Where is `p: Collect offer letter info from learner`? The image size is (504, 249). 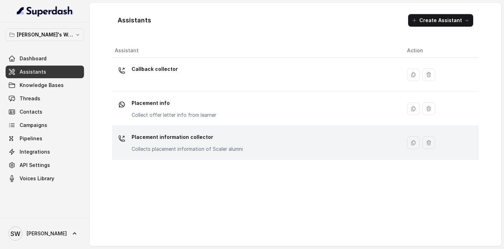 p: Collect offer letter info from learner is located at coordinates (174, 115).